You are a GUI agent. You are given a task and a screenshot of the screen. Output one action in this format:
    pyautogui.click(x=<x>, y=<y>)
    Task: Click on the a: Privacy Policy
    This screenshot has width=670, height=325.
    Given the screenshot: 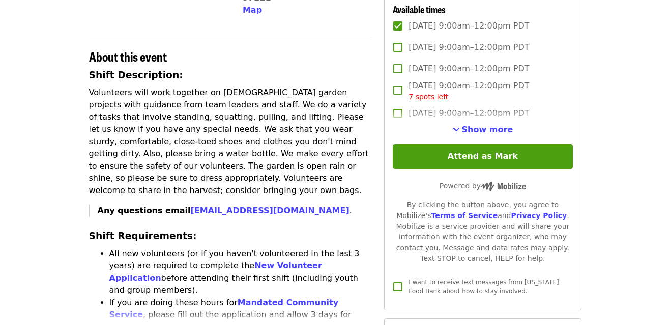 What is the action you would take?
    pyautogui.click(x=539, y=215)
    